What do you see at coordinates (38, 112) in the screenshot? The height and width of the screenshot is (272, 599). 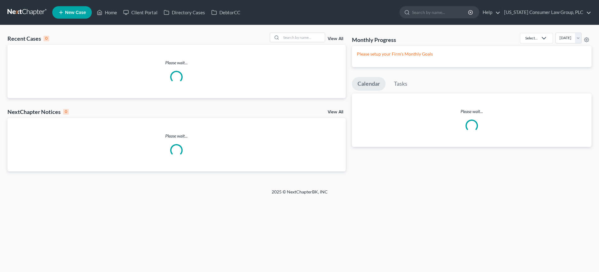 I see `div: NextChapter Notices` at bounding box center [38, 112].